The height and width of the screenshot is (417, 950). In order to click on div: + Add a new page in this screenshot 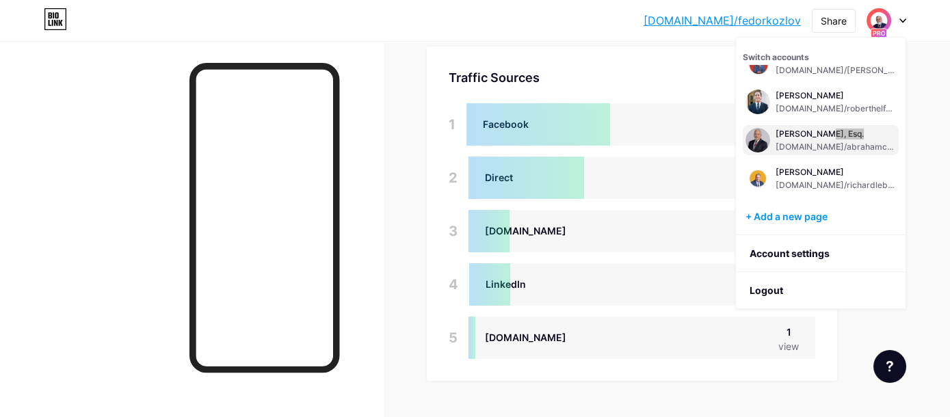, I will do `click(822, 217)`.